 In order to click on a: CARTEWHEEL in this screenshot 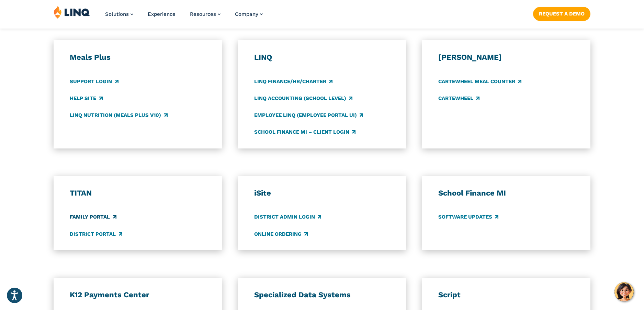, I will do `click(459, 98)`.